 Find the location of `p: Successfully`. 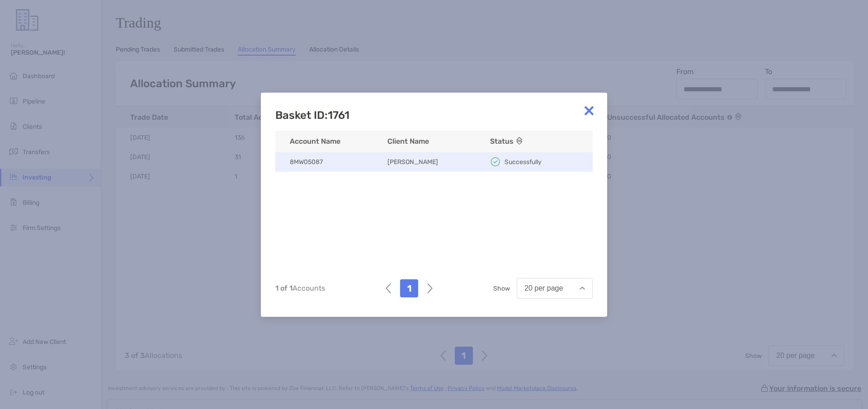

p: Successfully is located at coordinates (523, 162).